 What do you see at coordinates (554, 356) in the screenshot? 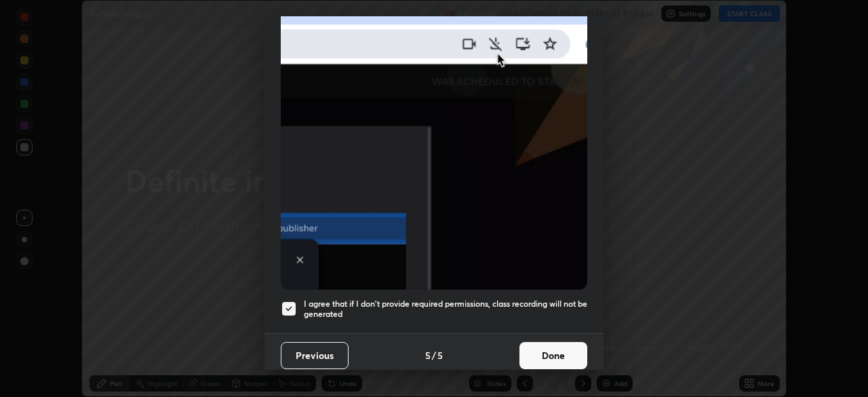
I see `button: Done` at bounding box center [554, 356].